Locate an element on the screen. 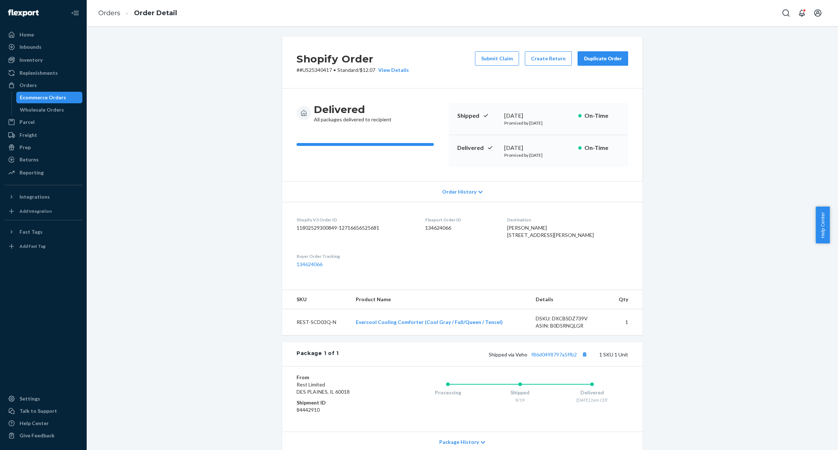  button: Close Navigation is located at coordinates (75, 13).